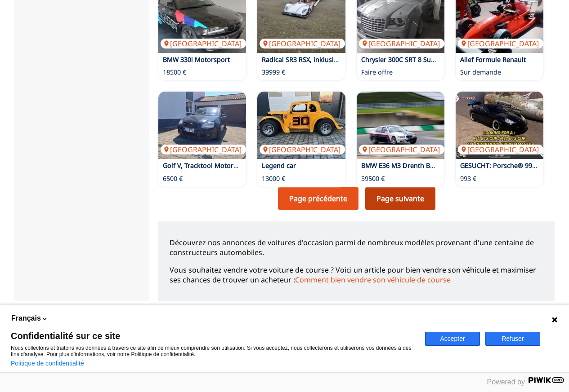 Image resolution: width=569 pixels, height=392 pixels. Describe the element at coordinates (175, 73) in the screenshot. I see `p: 18500 €` at that location.